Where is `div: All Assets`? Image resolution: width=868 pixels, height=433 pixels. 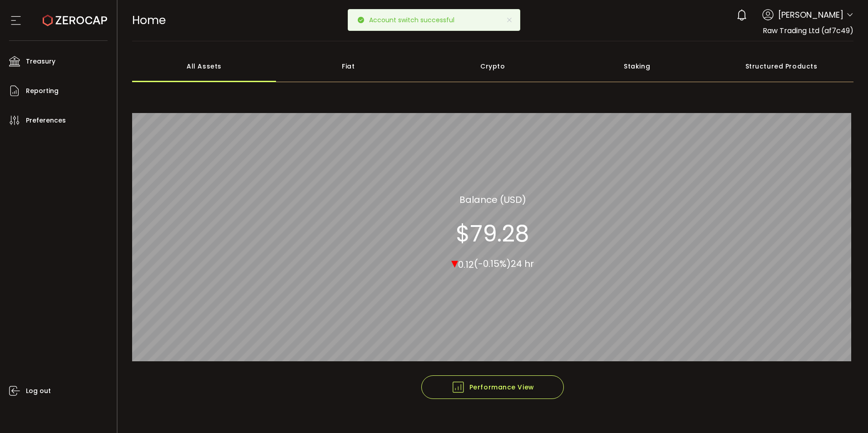 div: All Assets is located at coordinates (204, 67).